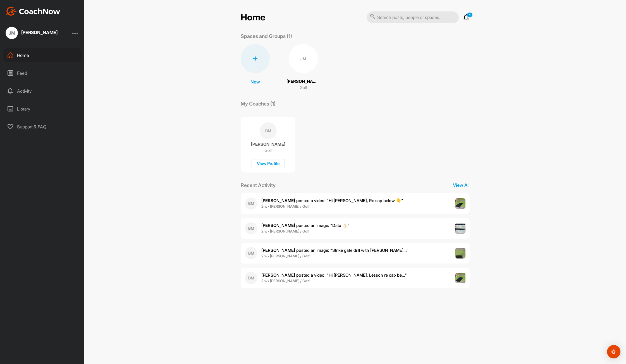 The height and width of the screenshot is (364, 626). Describe the element at coordinates (258, 104) in the screenshot. I see `p: My Coaches (1)` at that location.